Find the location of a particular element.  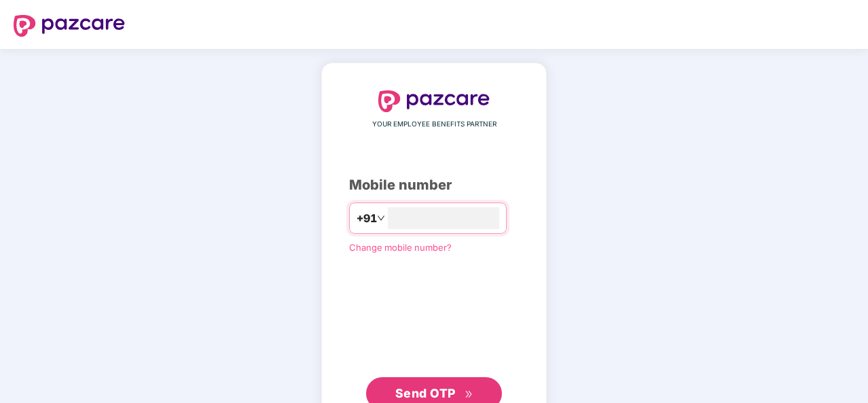

span: double-right is located at coordinates (468, 394).